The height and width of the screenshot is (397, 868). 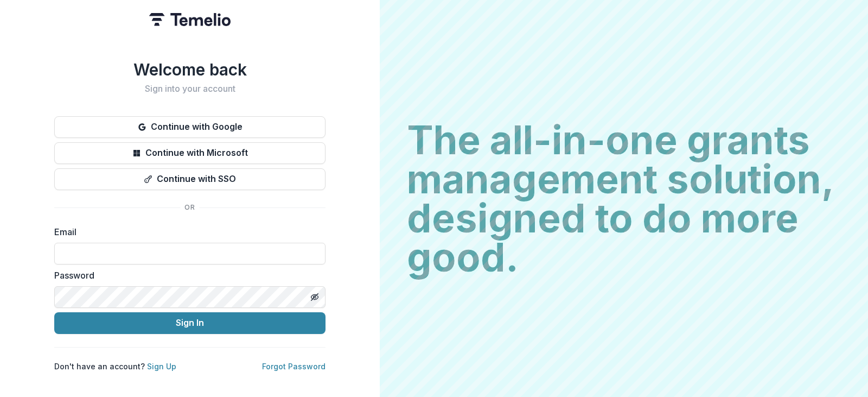 What do you see at coordinates (190, 127) in the screenshot?
I see `button: Continue with Google` at bounding box center [190, 127].